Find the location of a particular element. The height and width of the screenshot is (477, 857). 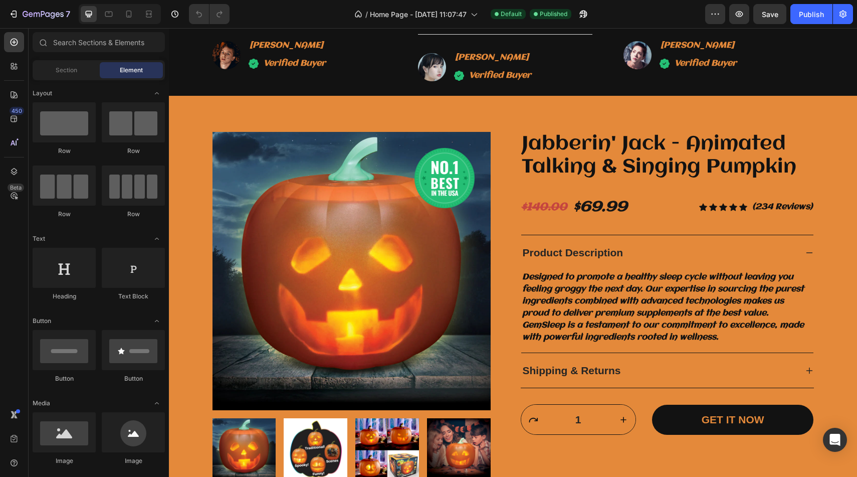

div: GET IT NOW is located at coordinates (564, 392).